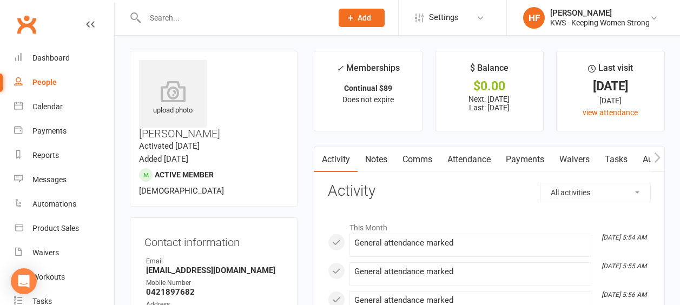 The image size is (680, 305). What do you see at coordinates (27, 24) in the screenshot?
I see `a: Clubworx` at bounding box center [27, 24].